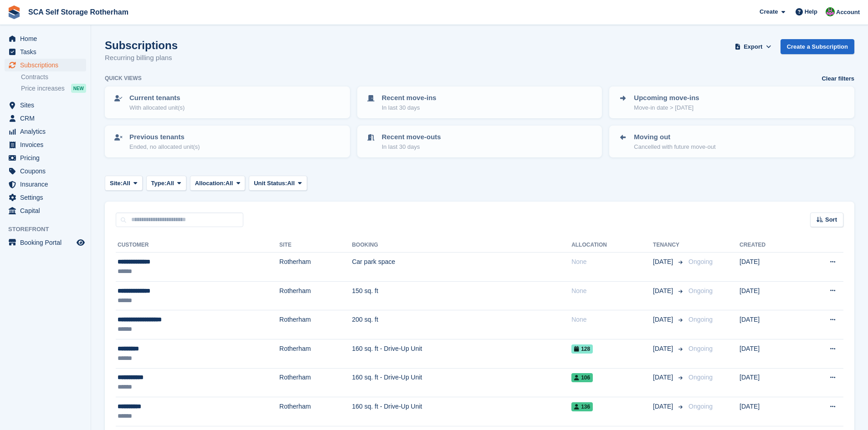 This screenshot has width=868, height=430. Describe the element at coordinates (409, 98) in the screenshot. I see `p: Recent move-ins` at that location.